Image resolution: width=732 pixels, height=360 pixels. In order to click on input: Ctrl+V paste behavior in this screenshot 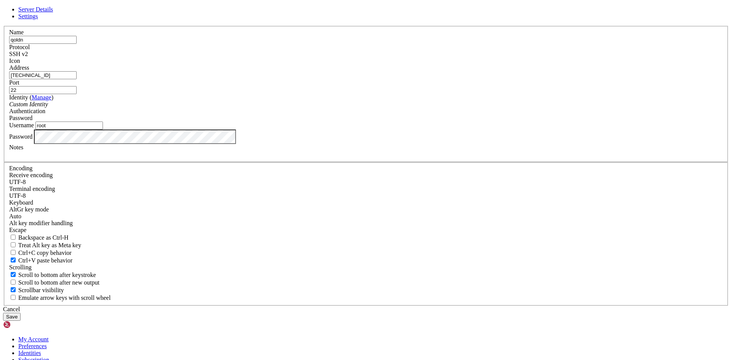, I will do `click(13, 260)`.